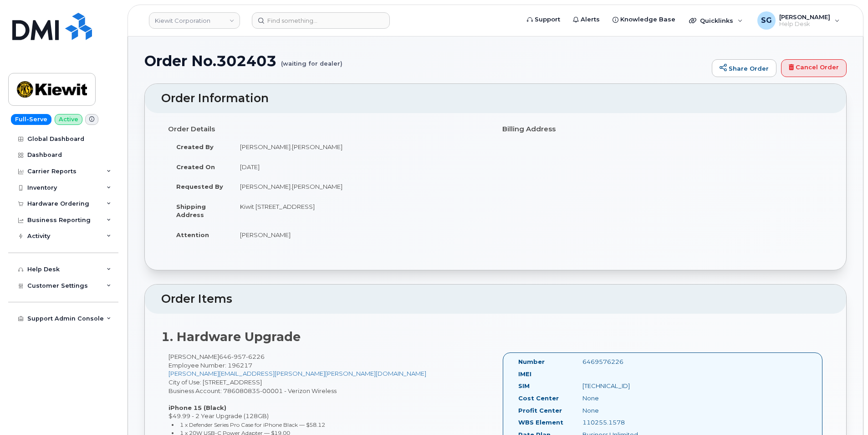  What do you see at coordinates (195, 147) in the screenshot?
I see `strong: Created By` at bounding box center [195, 147].